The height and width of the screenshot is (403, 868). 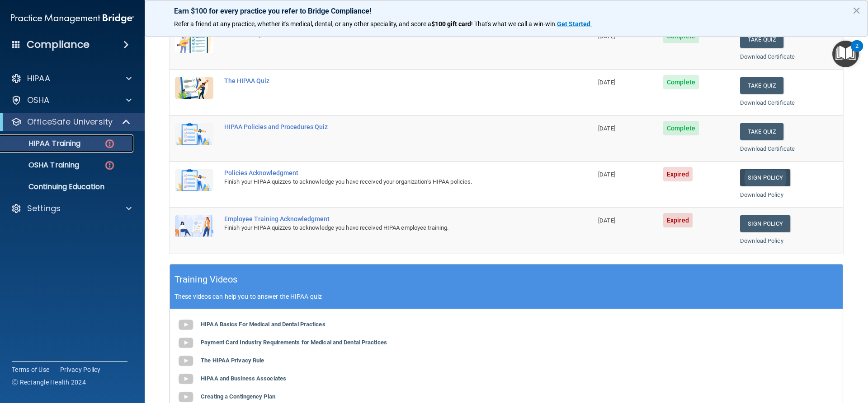 What do you see at coordinates (71, 122) in the screenshot?
I see `a: OfficeSafe University` at bounding box center [71, 122].